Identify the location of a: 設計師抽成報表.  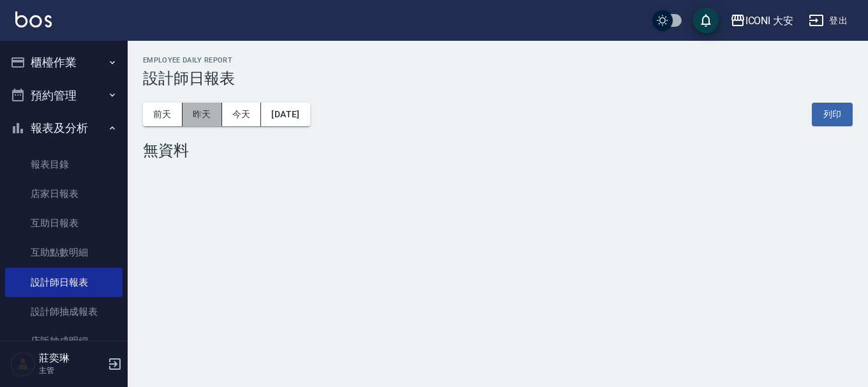
(63, 312).